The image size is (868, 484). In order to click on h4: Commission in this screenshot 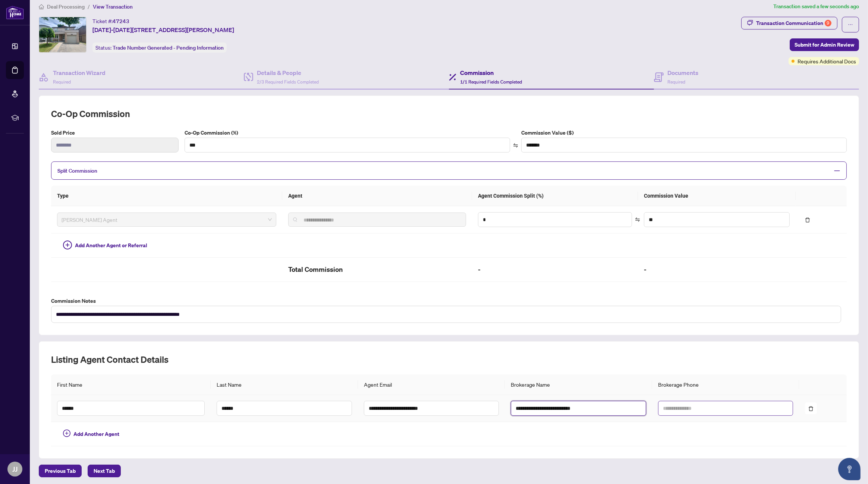, I will do `click(491, 73)`.